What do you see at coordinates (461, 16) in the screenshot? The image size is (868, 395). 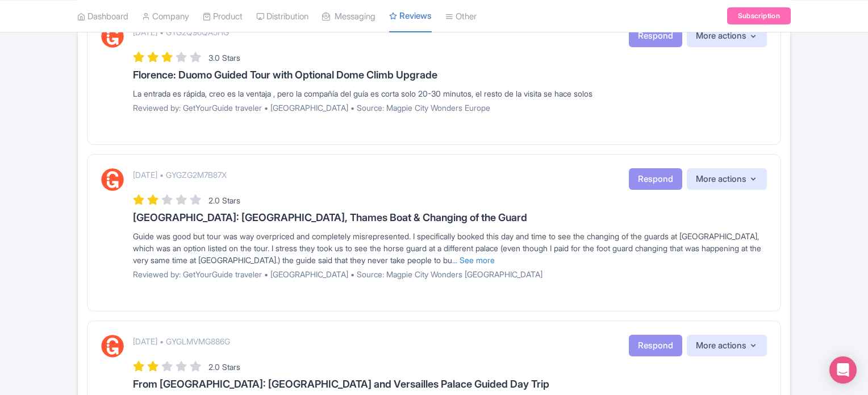 I see `a: Other` at bounding box center [461, 16].